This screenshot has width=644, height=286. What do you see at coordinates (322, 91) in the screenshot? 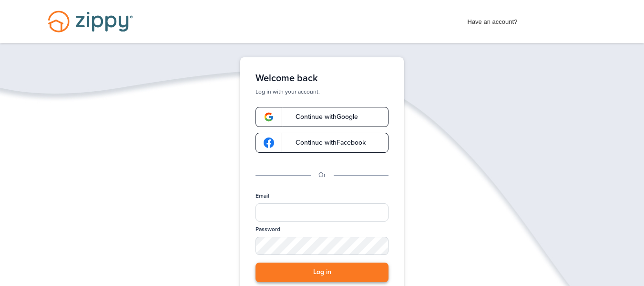
I see `p: Log in with your account.` at bounding box center [322, 91].